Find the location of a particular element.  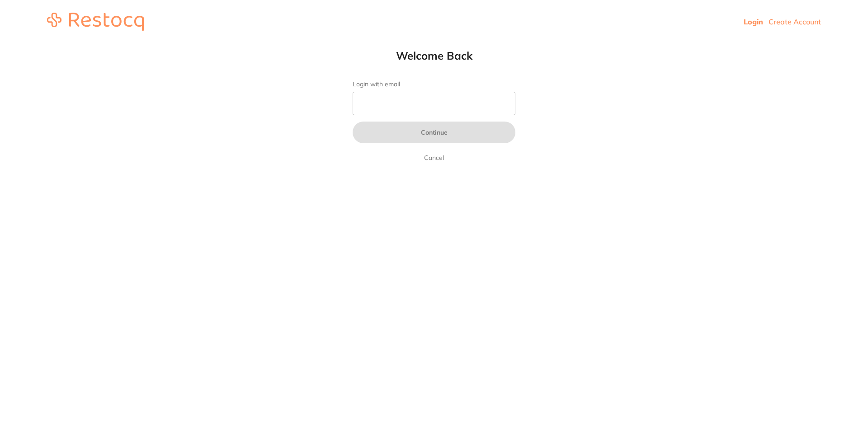

img: restocq_logo.svg is located at coordinates (95, 22).